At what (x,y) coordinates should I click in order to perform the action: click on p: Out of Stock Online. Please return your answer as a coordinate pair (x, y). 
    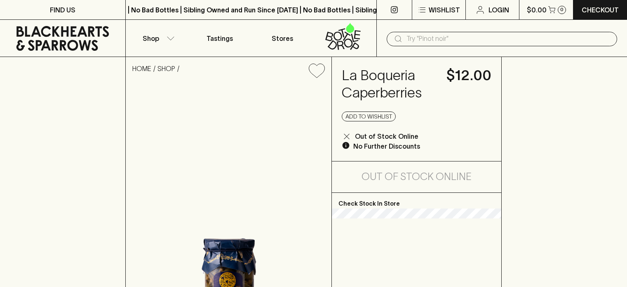
    Looking at the image, I should click on (387, 136).